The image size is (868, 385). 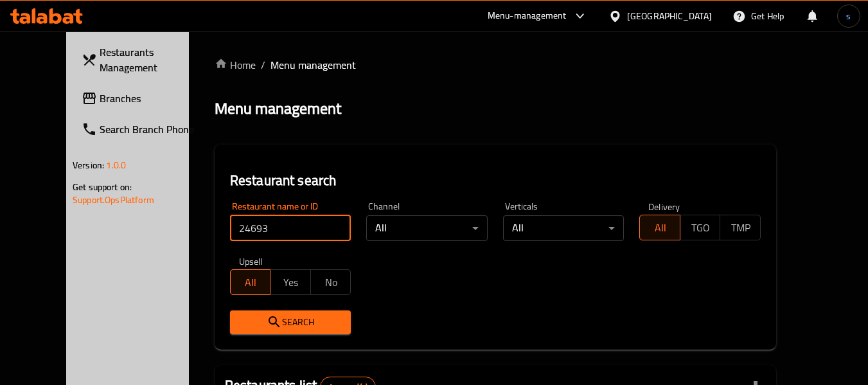 I want to click on span: Restaurants Management, so click(x=151, y=60).